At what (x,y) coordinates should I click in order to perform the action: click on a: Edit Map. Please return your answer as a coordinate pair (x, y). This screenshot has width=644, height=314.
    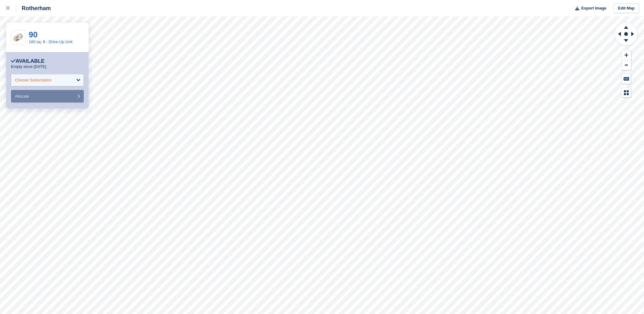
    Looking at the image, I should click on (626, 8).